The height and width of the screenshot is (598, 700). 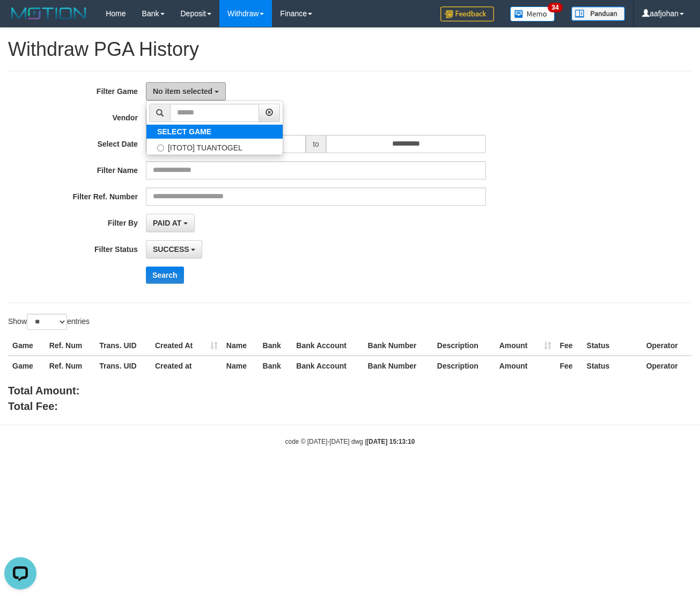 I want to click on button: Search, so click(x=165, y=275).